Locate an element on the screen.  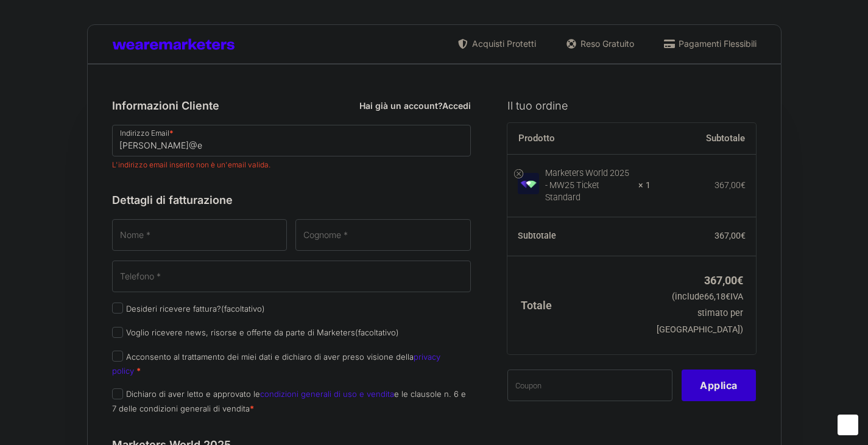
input: Indirizzo Email * is located at coordinates (292, 141).